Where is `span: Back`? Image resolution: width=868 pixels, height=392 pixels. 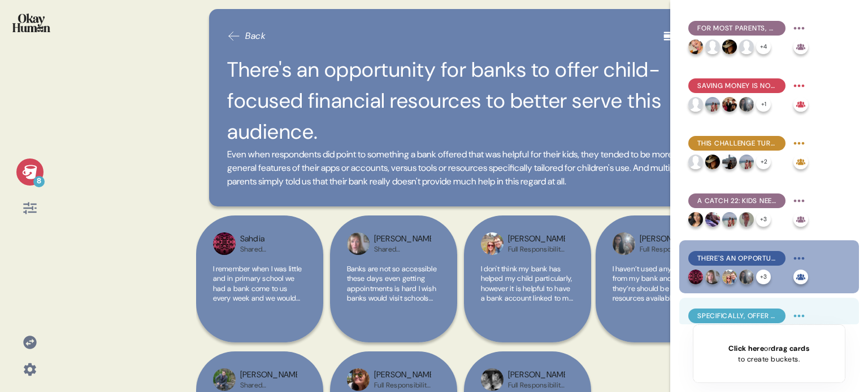
span: Back is located at coordinates (255, 36).